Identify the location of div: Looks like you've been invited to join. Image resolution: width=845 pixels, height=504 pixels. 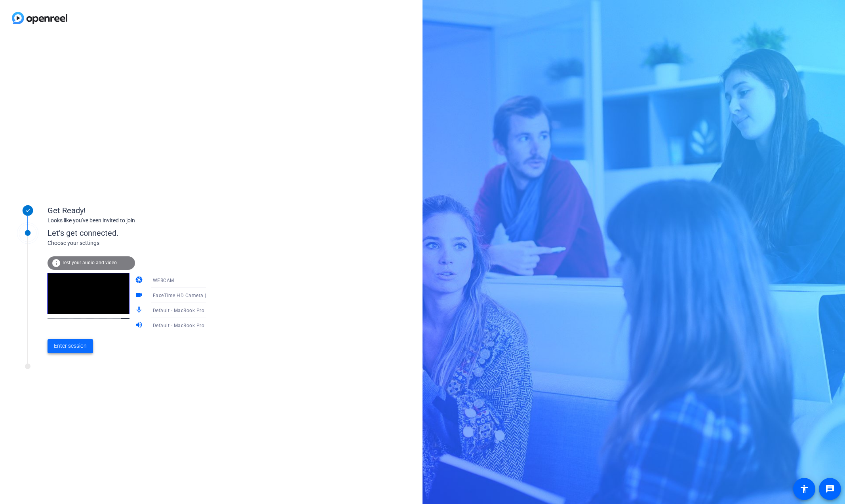
(127, 220).